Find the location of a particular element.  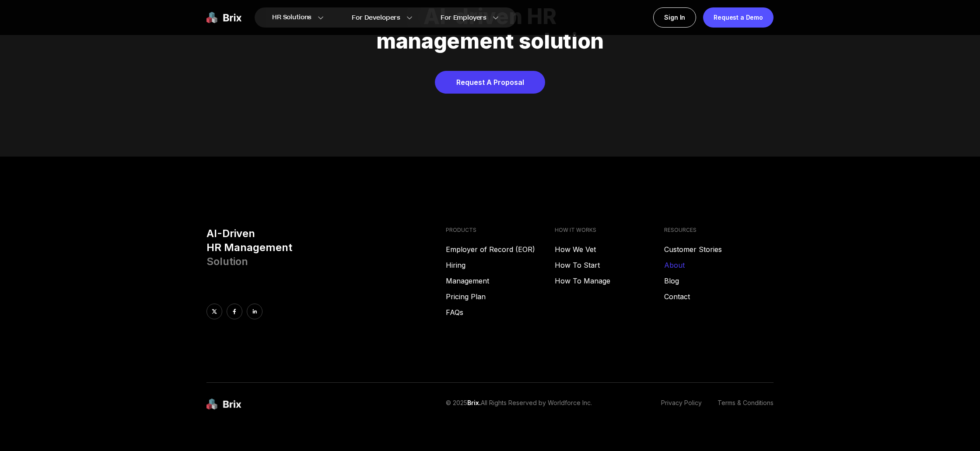

h3: AI-Driven HR Management is located at coordinates (322, 247).